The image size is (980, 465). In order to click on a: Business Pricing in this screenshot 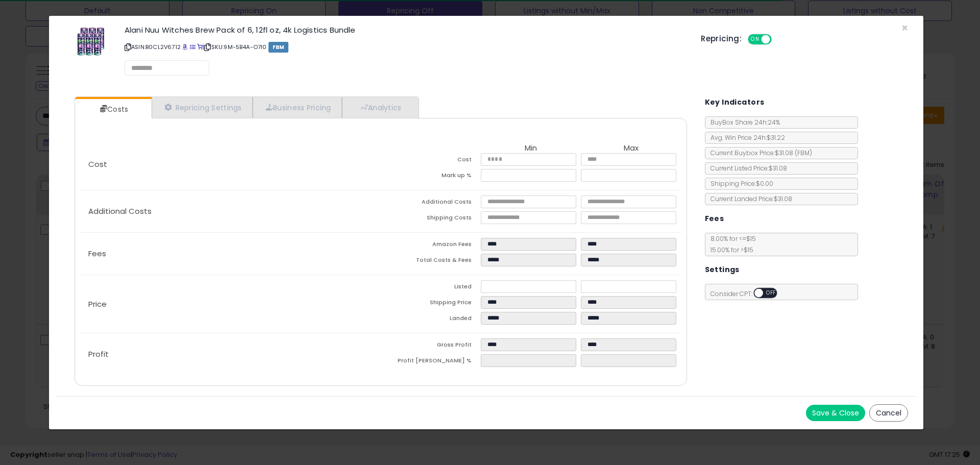, I will do `click(297, 107)`.